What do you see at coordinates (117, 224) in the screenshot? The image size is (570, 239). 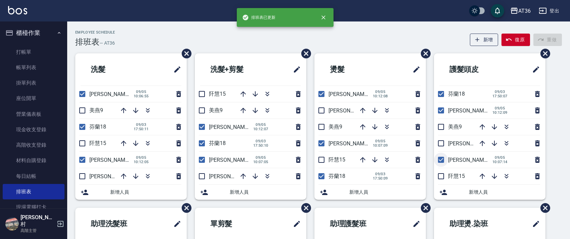 I see `h2: 助理洗髮班` at bounding box center [117, 224].